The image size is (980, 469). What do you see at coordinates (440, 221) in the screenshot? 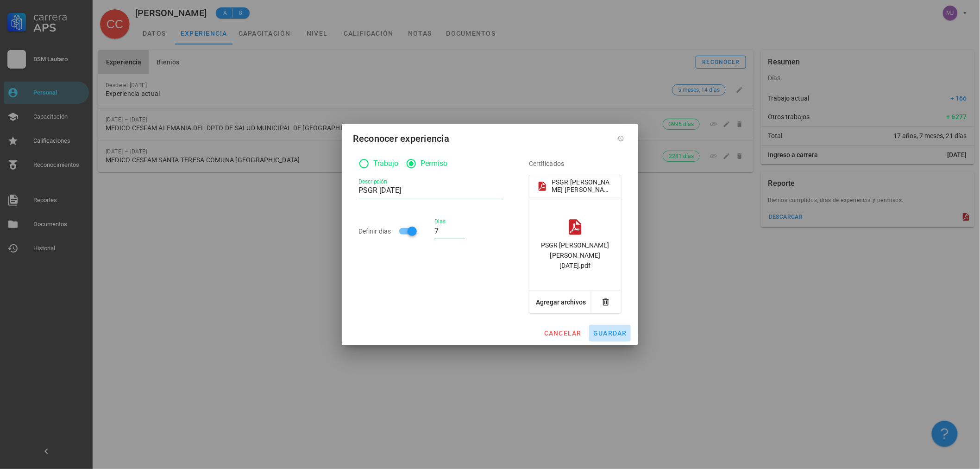
I see `label: Dias` at bounding box center [440, 221].